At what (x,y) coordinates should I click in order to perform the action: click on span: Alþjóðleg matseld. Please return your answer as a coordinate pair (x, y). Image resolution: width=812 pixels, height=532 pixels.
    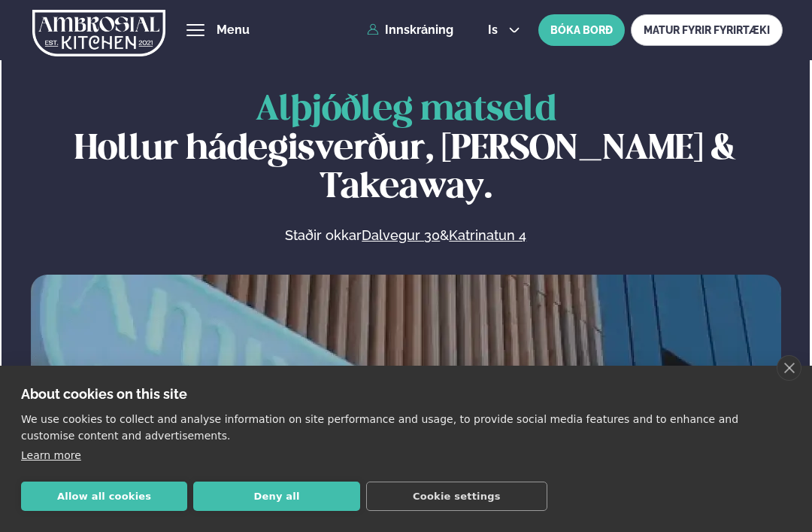
    Looking at the image, I should click on (406, 110).